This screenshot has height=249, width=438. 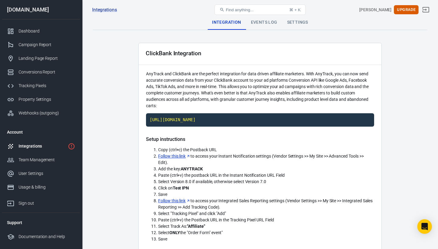 I want to click on div: Team Management, so click(x=47, y=160).